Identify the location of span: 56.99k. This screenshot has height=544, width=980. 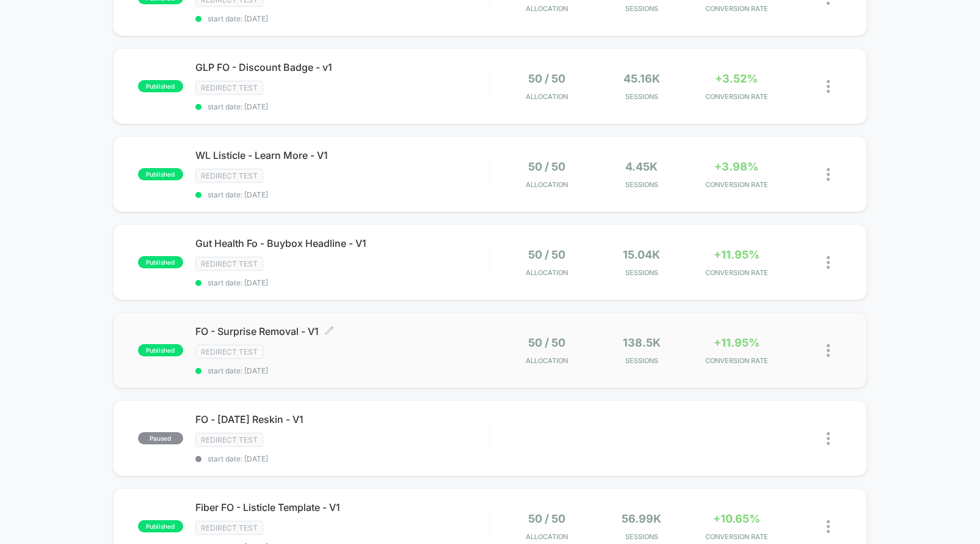
(641, 517).